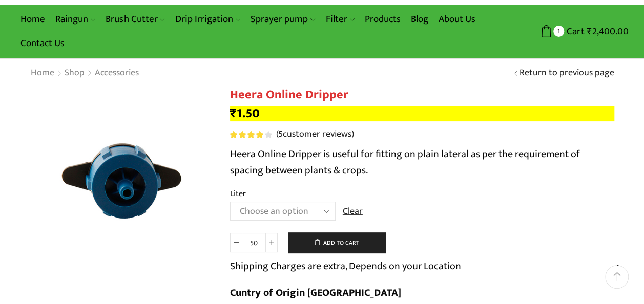  Describe the element at coordinates (135, 19) in the screenshot. I see `a: Brush Cutter` at that location.